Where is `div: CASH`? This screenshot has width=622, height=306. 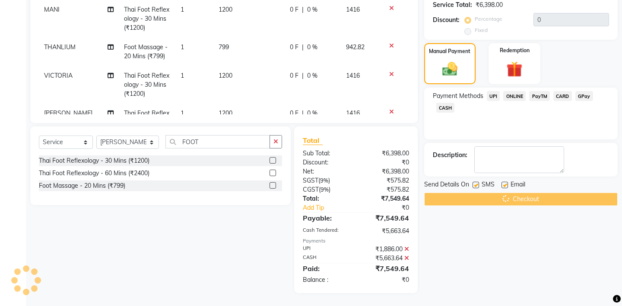
div: CASH is located at coordinates (326, 258).